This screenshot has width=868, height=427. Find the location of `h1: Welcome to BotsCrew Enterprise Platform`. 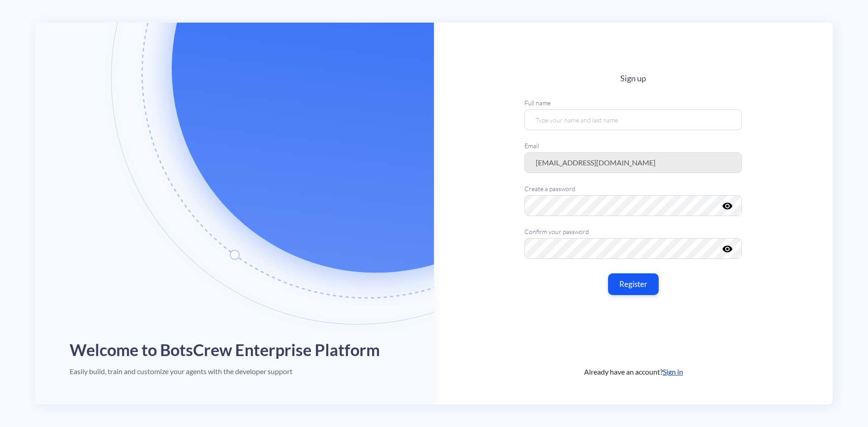

h1: Welcome to BotsCrew Enterprise Platform is located at coordinates (225, 349).